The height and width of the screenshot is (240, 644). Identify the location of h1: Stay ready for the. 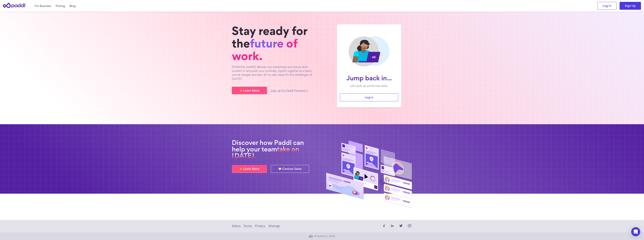
(275, 43).